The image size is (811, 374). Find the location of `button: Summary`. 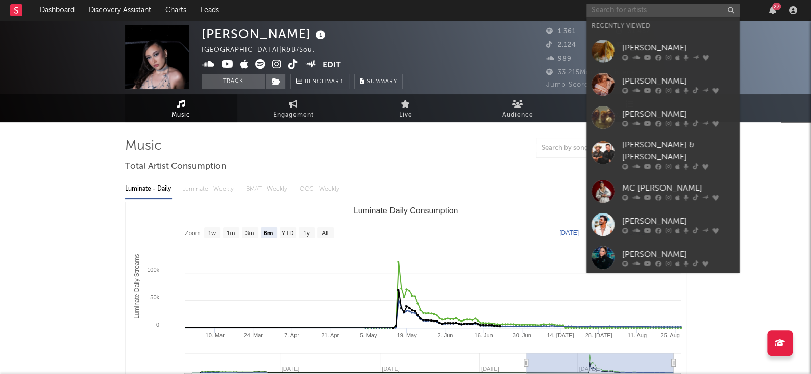

button: Summary is located at coordinates (378, 82).